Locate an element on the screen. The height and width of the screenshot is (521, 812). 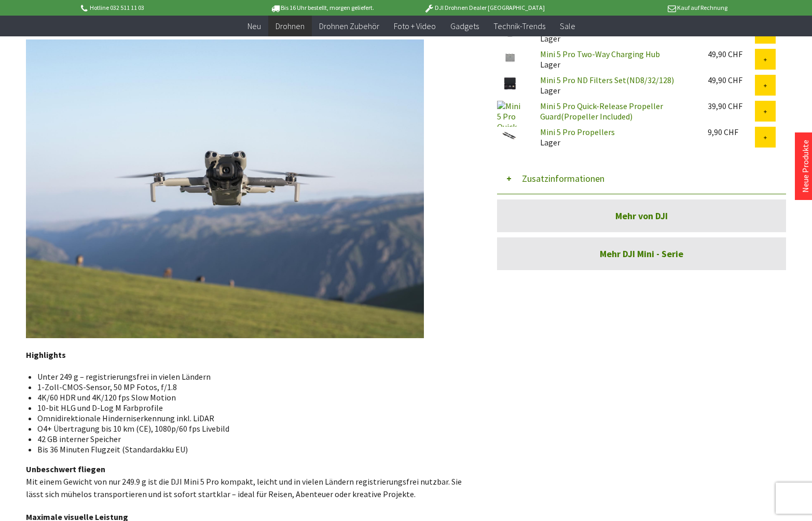
p: Bis 16 Uhr bestellt, morgen geliefert. is located at coordinates (322, 8).